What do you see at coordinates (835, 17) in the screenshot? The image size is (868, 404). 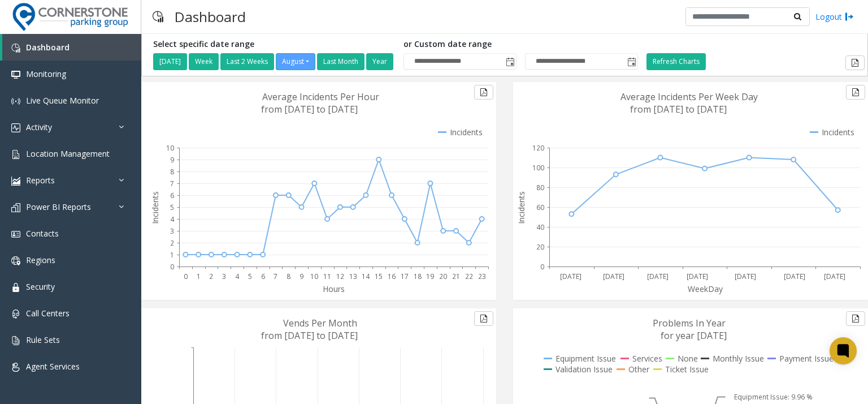 I see `a: Logout` at bounding box center [835, 17].